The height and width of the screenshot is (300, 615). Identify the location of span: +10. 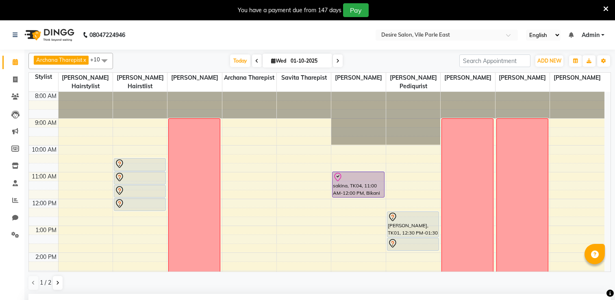
(98, 59).